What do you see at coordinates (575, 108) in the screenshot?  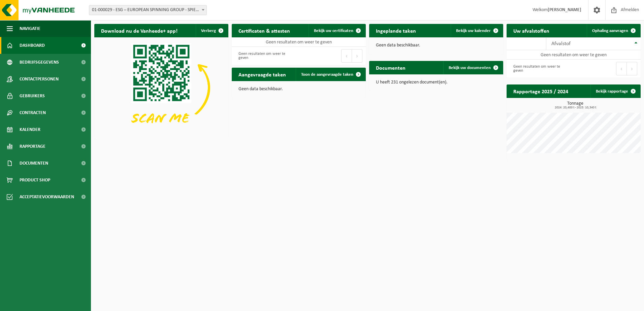 I see `span: 2024: 20,400 t - 2025: 10,340 t` at bounding box center [575, 108].